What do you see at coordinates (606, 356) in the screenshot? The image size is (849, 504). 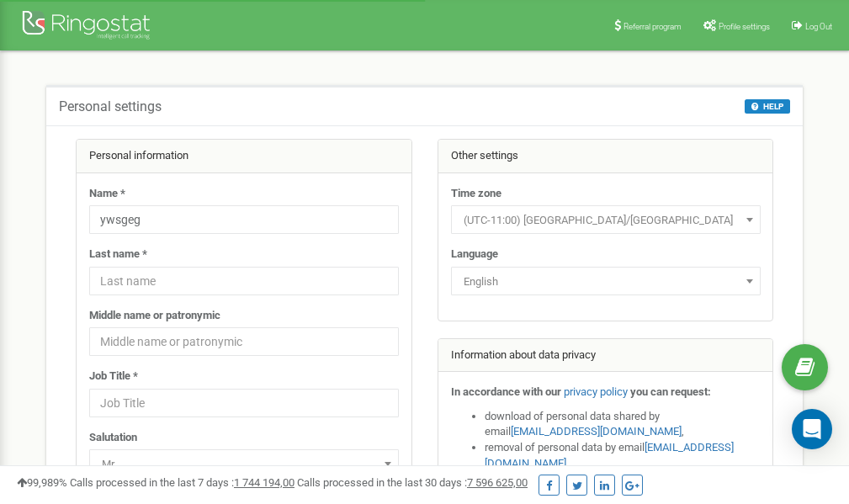 I see `div: Information about data privacy` at bounding box center [606, 356].